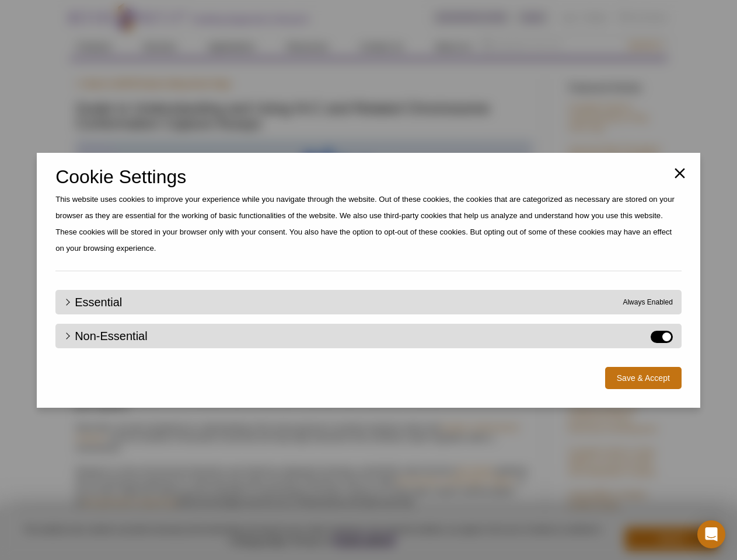 This screenshot has width=737, height=560. I want to click on h2: Cookie Settings, so click(368, 177).